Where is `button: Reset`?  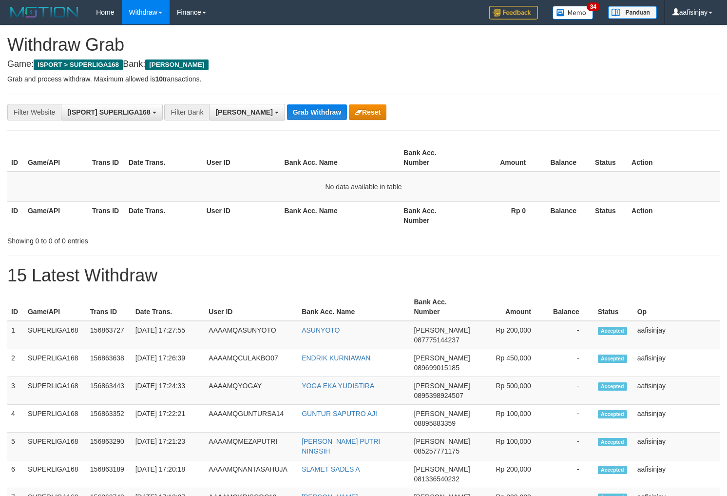 button: Reset is located at coordinates (367, 112).